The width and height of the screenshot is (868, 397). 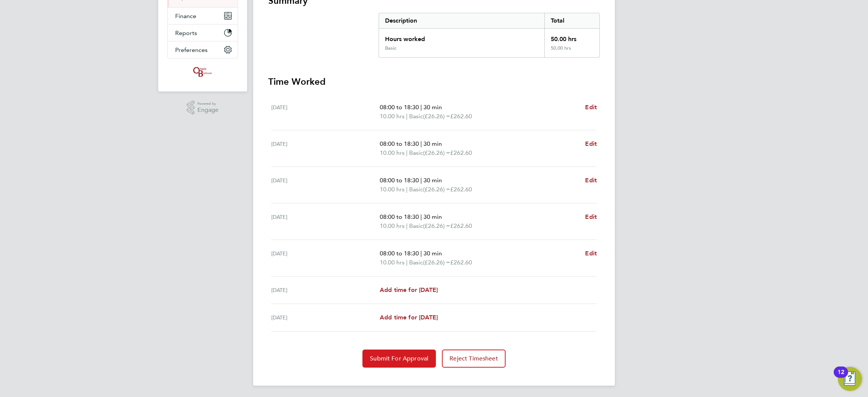 What do you see at coordinates (399, 359) in the screenshot?
I see `button: Submit For Approval` at bounding box center [399, 359].